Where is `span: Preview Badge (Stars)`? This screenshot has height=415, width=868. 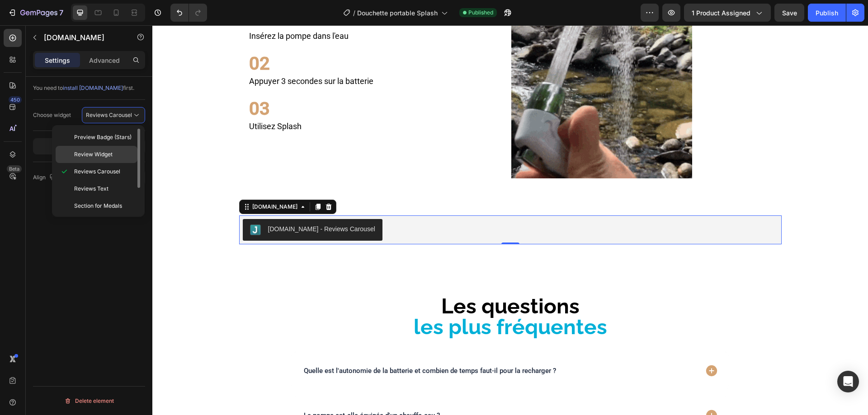
span: Preview Badge (Stars) is located at coordinates (103, 137).